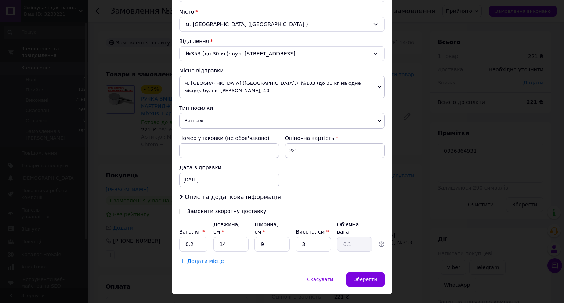 The height and width of the screenshot is (303, 564). I want to click on span: Вантаж, so click(282, 121).